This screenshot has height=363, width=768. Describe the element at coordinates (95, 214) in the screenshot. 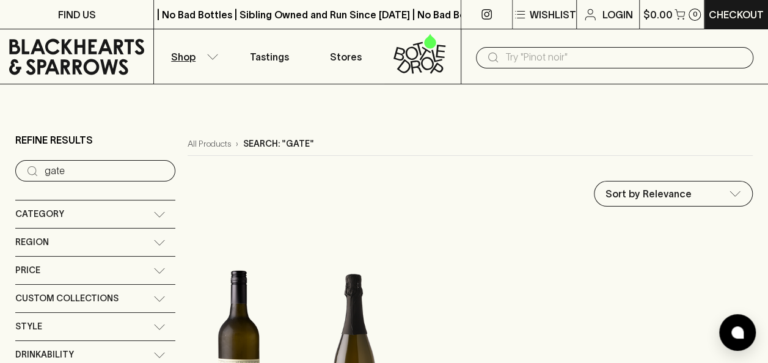

I see `div: Category` at that location.